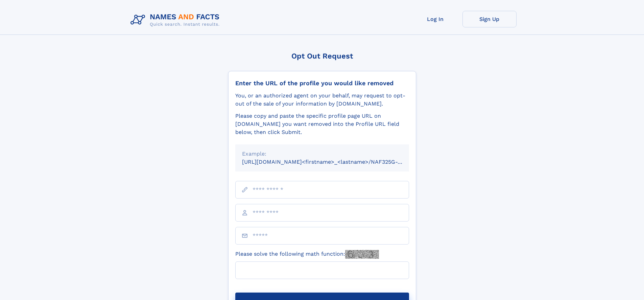 This screenshot has height=300, width=644. What do you see at coordinates (307, 254) in the screenshot?
I see `label: Please solve the following math function:` at bounding box center [307, 254].